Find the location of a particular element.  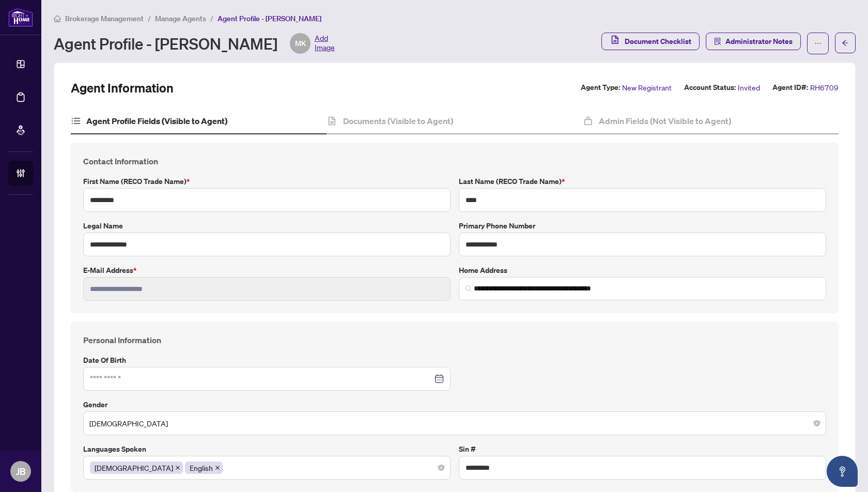

span: solution is located at coordinates (718, 41).